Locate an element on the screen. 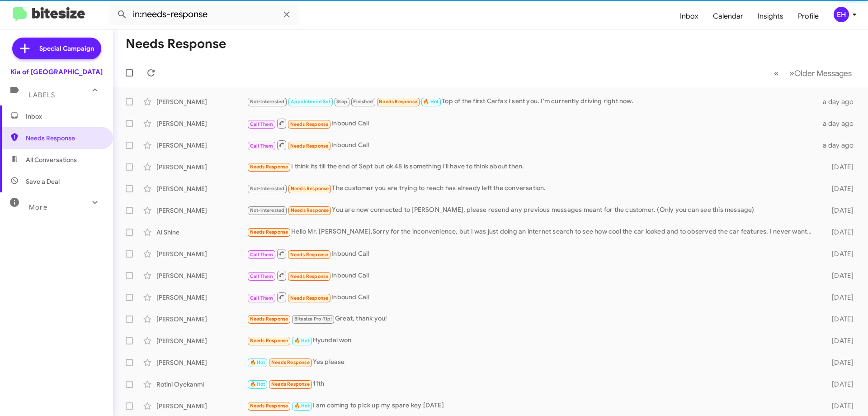 The image size is (868, 416). span: All Conversations is located at coordinates (51, 160).